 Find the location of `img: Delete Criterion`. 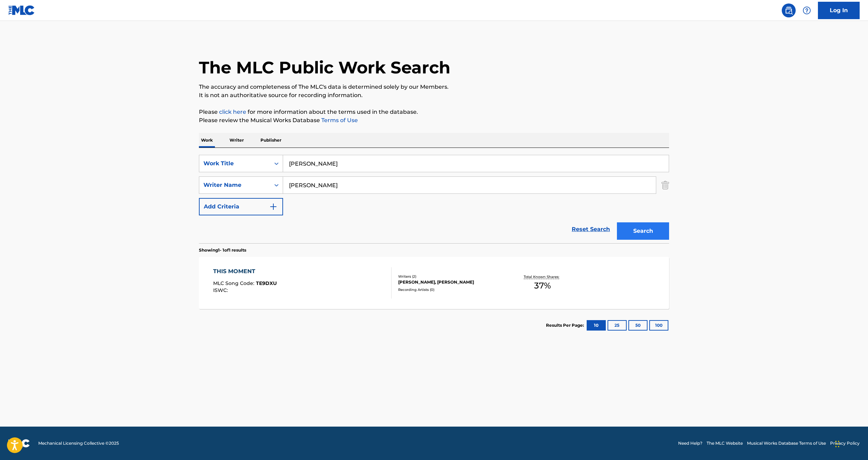

img: Delete Criterion is located at coordinates (666, 185).